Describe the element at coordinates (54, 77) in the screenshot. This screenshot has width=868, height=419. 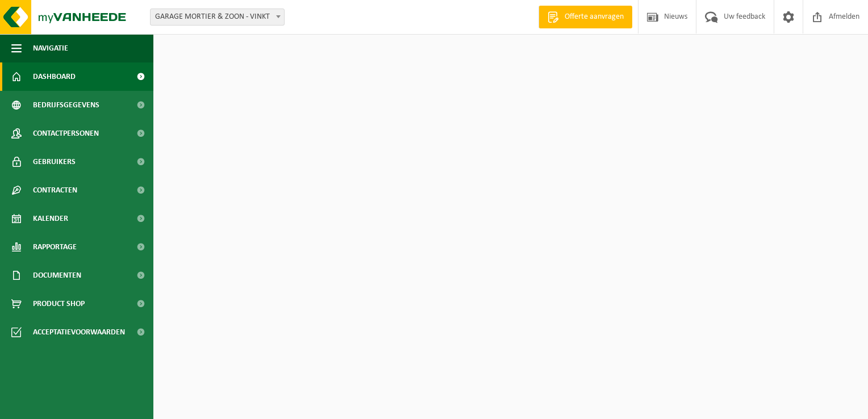
I see `span: Dashboard` at that location.